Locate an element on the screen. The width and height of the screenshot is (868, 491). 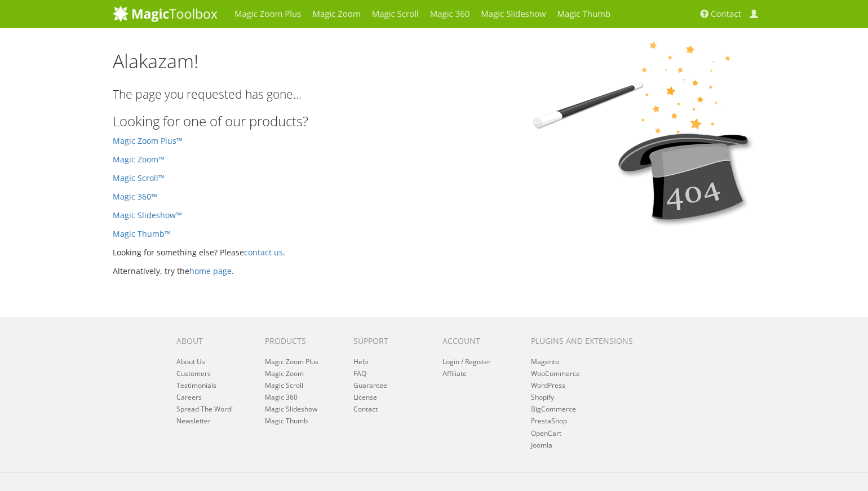
a: WordPress is located at coordinates (548, 385).